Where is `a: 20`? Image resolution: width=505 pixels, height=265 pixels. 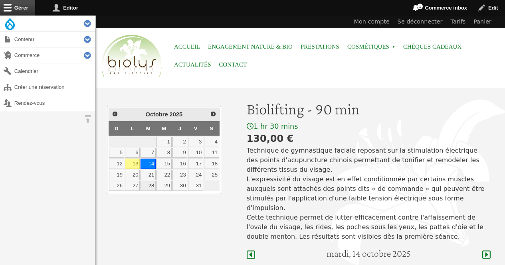
a: 20 is located at coordinates (132, 175).